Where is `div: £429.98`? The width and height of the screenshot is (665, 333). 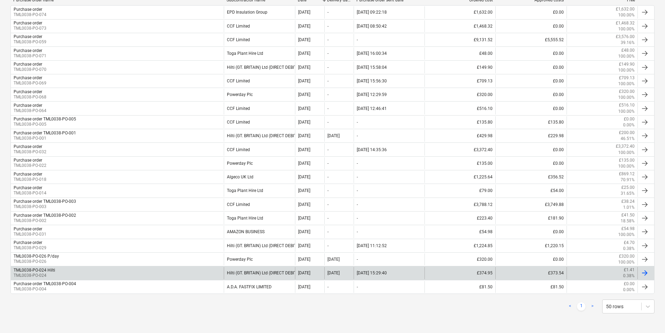 div: £429.98 is located at coordinates (460, 136).